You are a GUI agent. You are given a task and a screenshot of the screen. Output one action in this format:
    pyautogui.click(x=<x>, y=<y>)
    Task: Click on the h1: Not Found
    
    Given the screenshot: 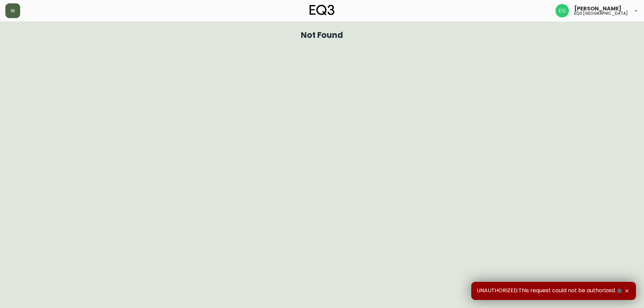 What is the action you would take?
    pyautogui.click(x=322, y=35)
    